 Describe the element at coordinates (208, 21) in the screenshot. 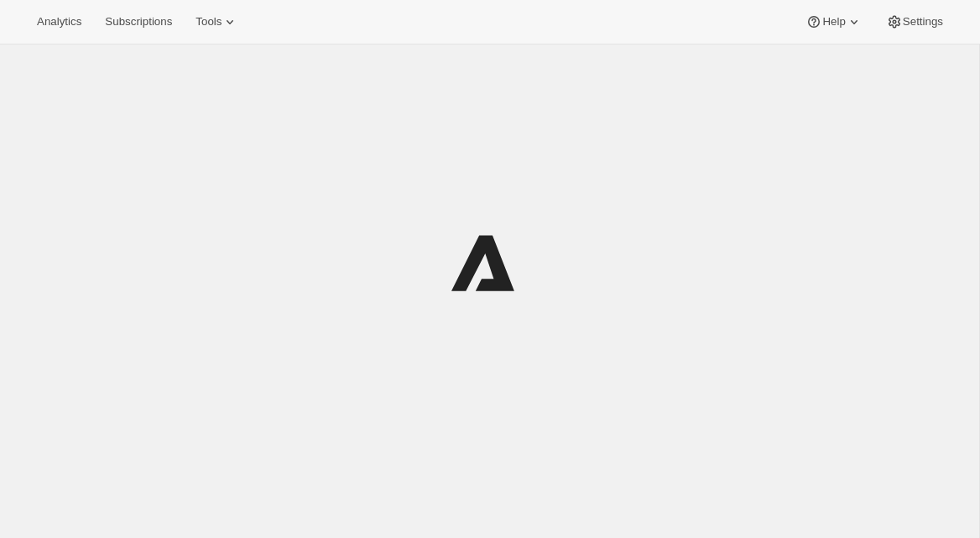

I see `span: Tools` at that location.